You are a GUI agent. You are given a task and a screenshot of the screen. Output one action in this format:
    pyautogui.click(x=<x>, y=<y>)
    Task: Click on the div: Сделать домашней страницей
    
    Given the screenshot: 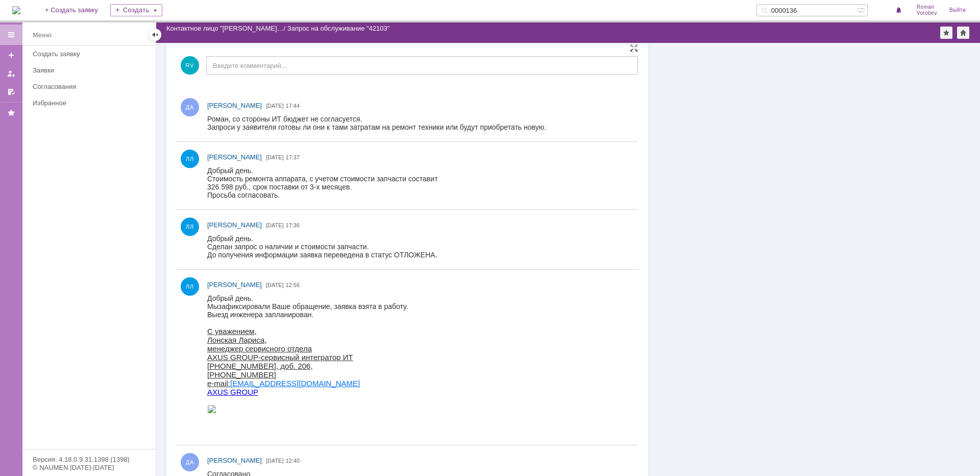 What is the action you would take?
    pyautogui.click(x=963, y=33)
    